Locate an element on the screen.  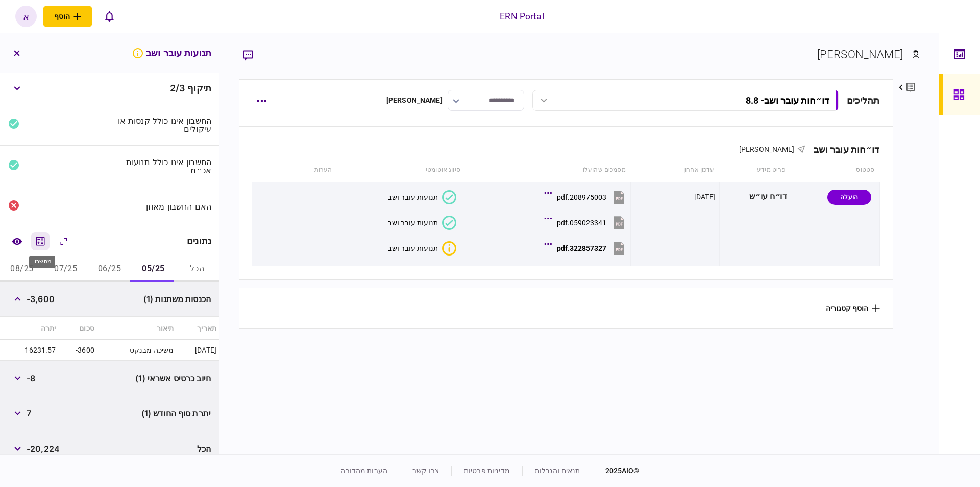
a: הערות מהדורה is located at coordinates (364, 471).